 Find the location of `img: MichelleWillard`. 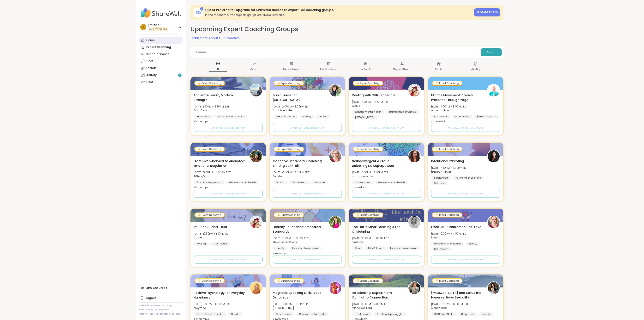

img: MichelleWillard is located at coordinates (415, 288).